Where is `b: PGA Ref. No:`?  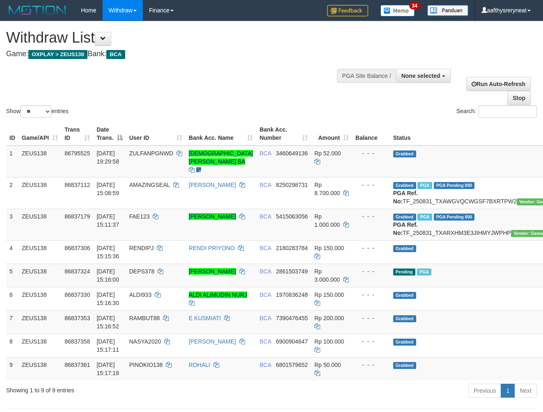 b: PGA Ref. No: is located at coordinates (405, 197).